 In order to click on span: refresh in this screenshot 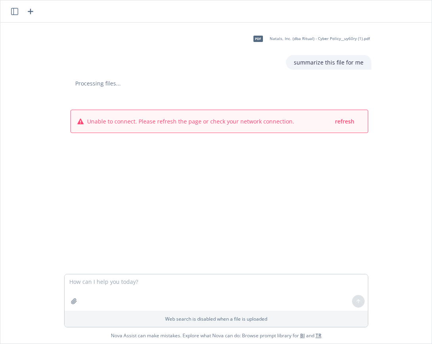, I will do `click(345, 121)`.